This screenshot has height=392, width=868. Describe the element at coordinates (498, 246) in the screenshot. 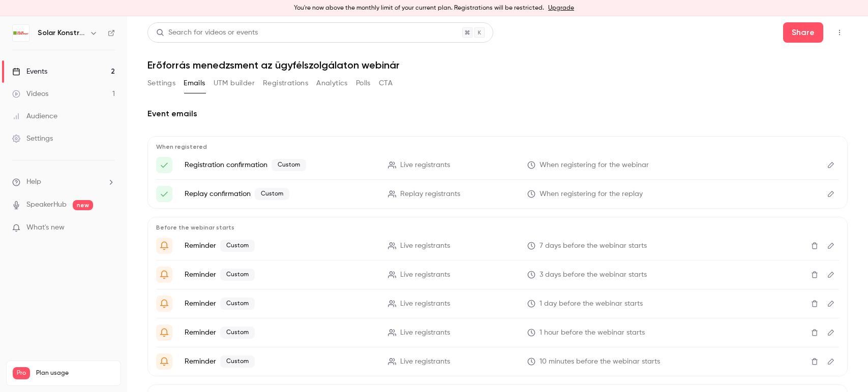

I see `li: Ne feledd: 1 hét múlva {{ event_name }}!` at that location.